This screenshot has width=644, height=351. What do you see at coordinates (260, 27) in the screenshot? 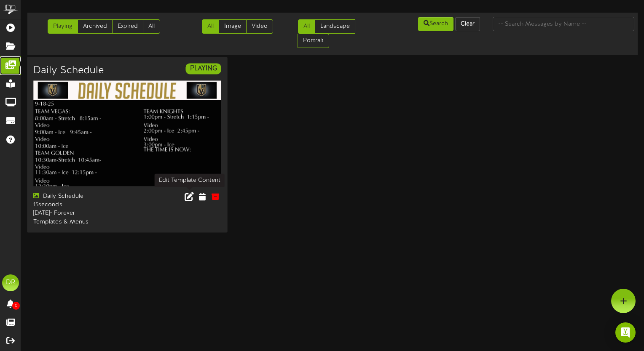
I see `a: Video` at bounding box center [260, 27].